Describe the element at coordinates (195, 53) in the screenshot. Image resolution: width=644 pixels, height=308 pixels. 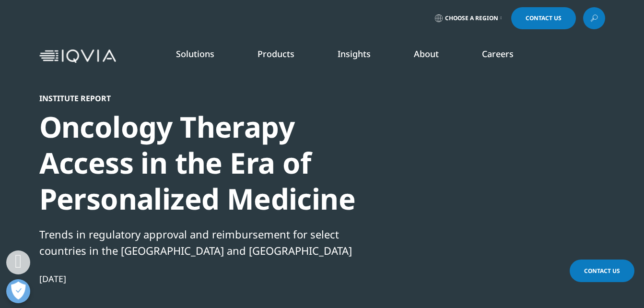
I see `a: Solutions` at that location.